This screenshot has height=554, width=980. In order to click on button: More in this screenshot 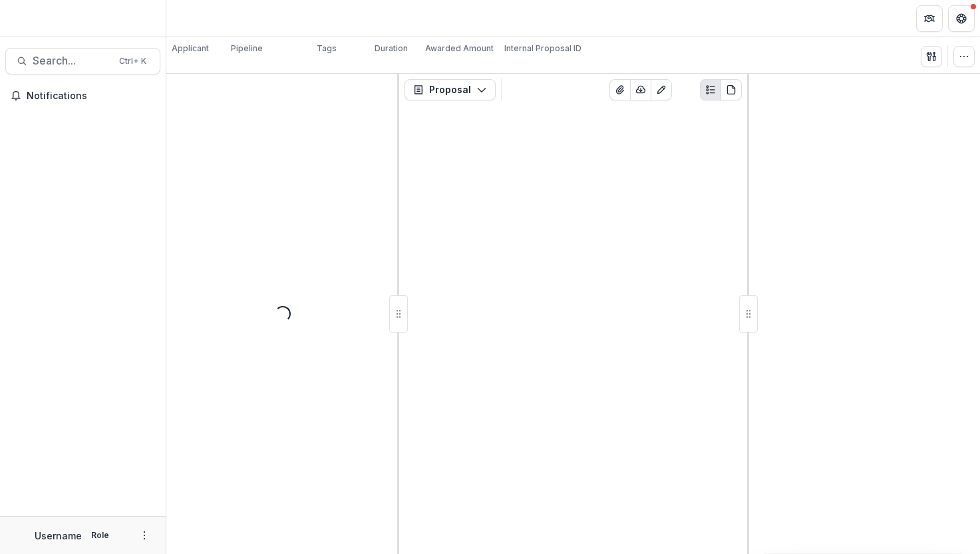, I will do `click(145, 535)`.